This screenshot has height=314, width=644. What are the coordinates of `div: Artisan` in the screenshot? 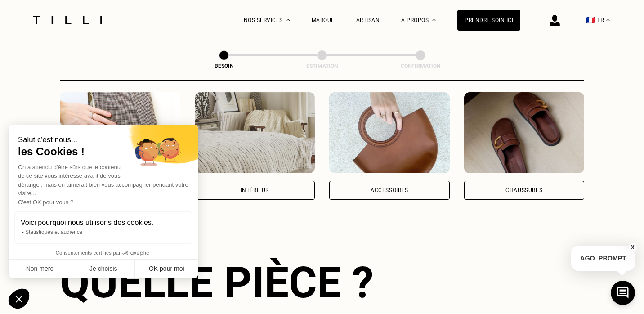 It's located at (368, 20).